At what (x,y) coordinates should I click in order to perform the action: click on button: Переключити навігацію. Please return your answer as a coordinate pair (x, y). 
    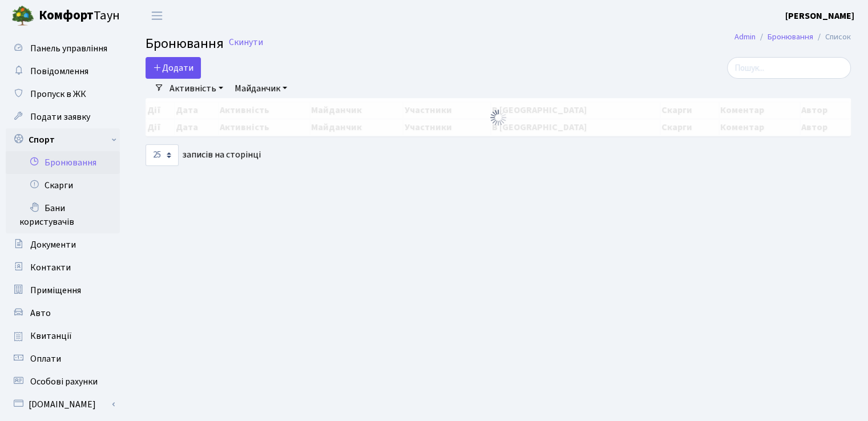
    Looking at the image, I should click on (157, 16).